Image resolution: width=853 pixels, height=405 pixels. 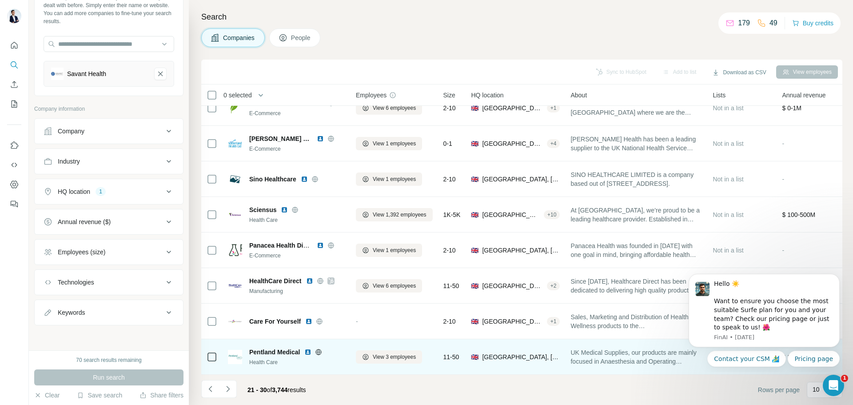 What do you see at coordinates (554, 286) in the screenshot?
I see `div: + 2` at bounding box center [554, 286].